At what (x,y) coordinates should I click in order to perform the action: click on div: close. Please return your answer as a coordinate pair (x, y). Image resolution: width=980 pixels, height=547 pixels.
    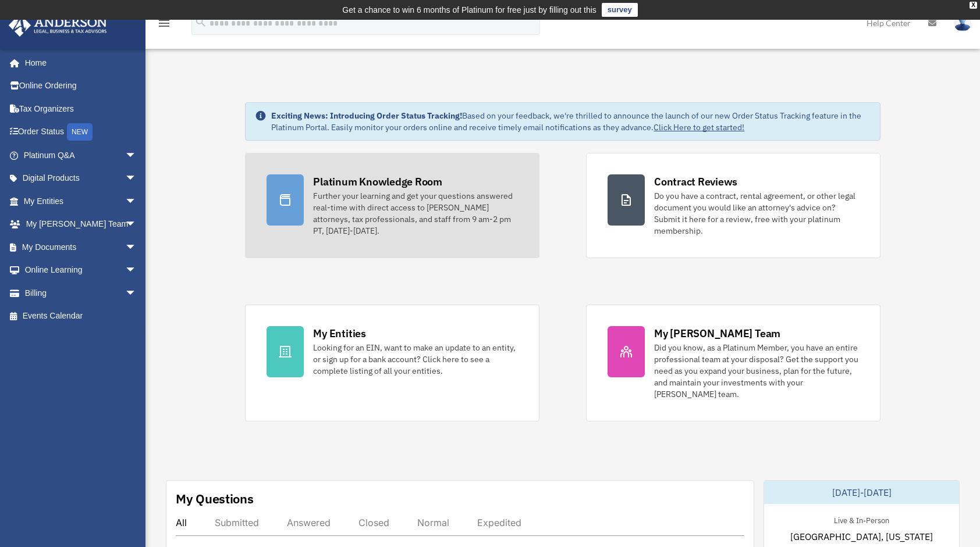
    Looking at the image, I should click on (973, 6).